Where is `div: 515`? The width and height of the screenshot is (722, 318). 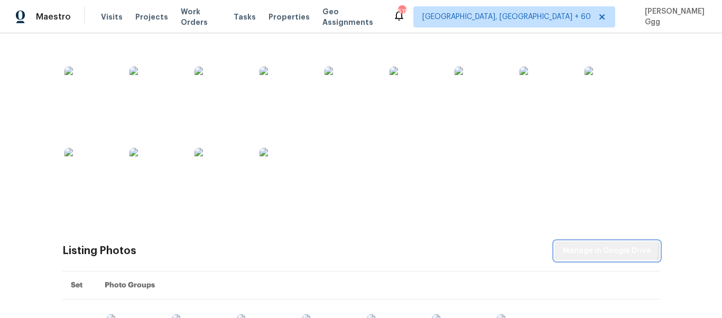
div: 515 is located at coordinates (402, 12).